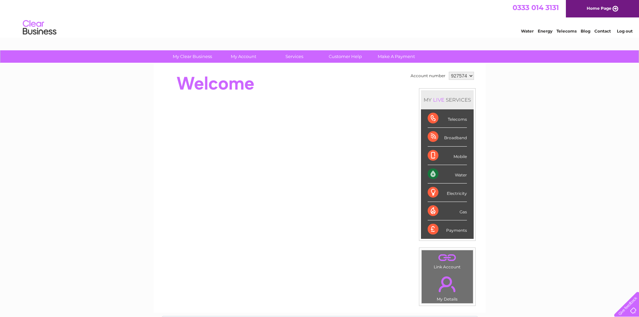  What do you see at coordinates (447, 174) in the screenshot?
I see `div: Water` at bounding box center [447, 174].